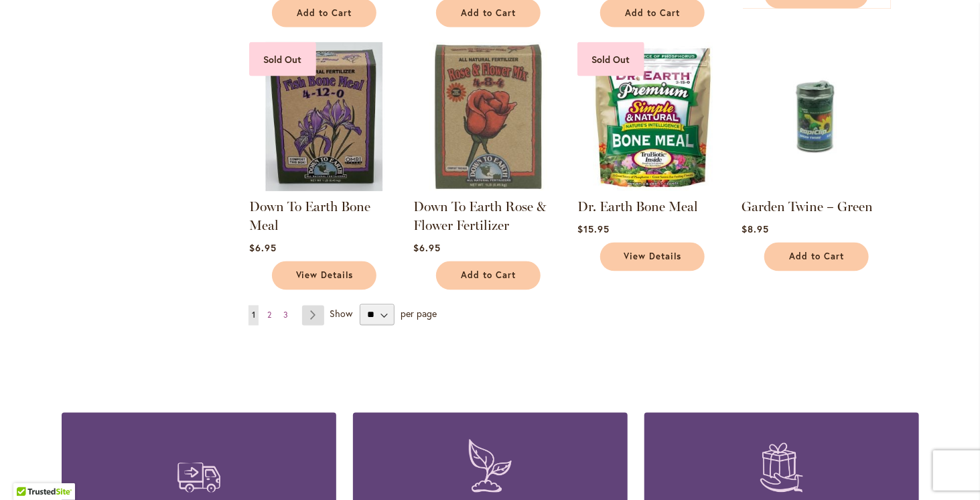 This screenshot has height=500, width=980. Describe the element at coordinates (286, 316) in the screenshot. I see `a: 3` at that location.